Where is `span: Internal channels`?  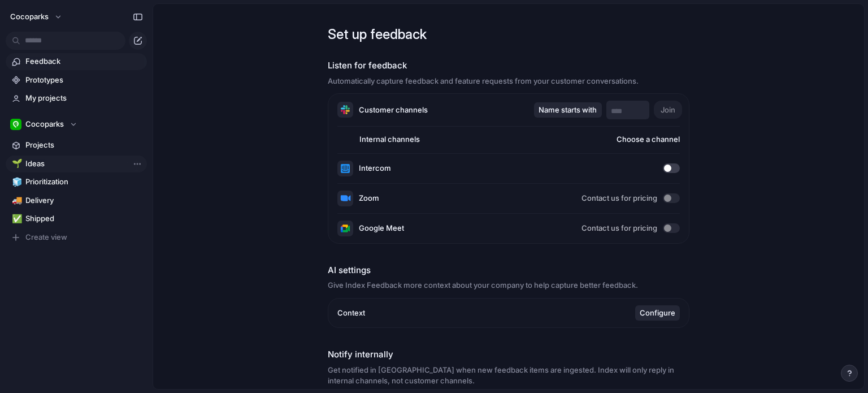 span: Internal channels is located at coordinates (378, 140).